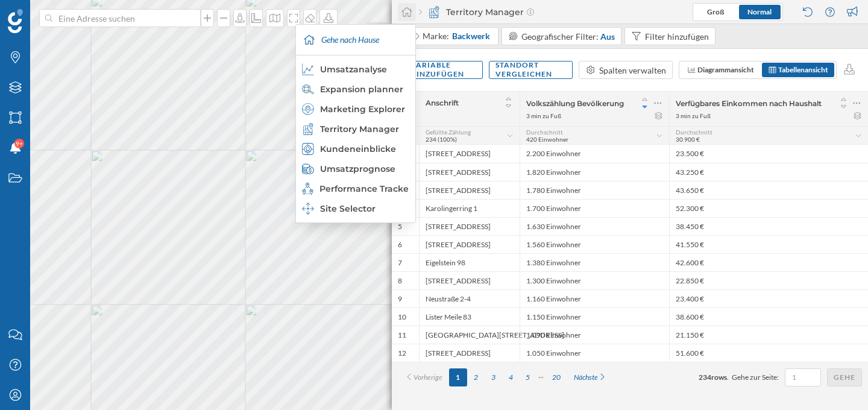 The width and height of the screenshot is (868, 410). What do you see at coordinates (595, 190) in the screenshot?
I see `div: 1.780 Einwohner` at bounding box center [595, 190].